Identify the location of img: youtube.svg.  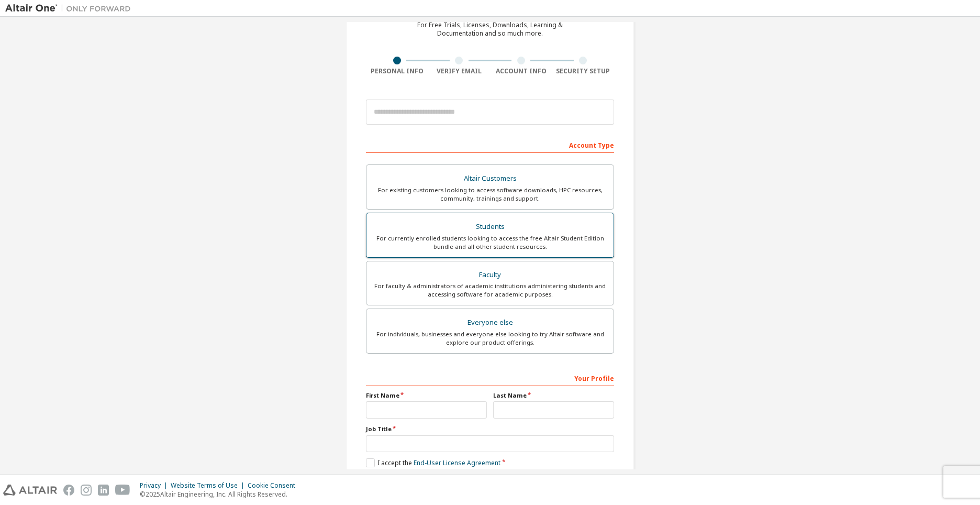
(123, 490).